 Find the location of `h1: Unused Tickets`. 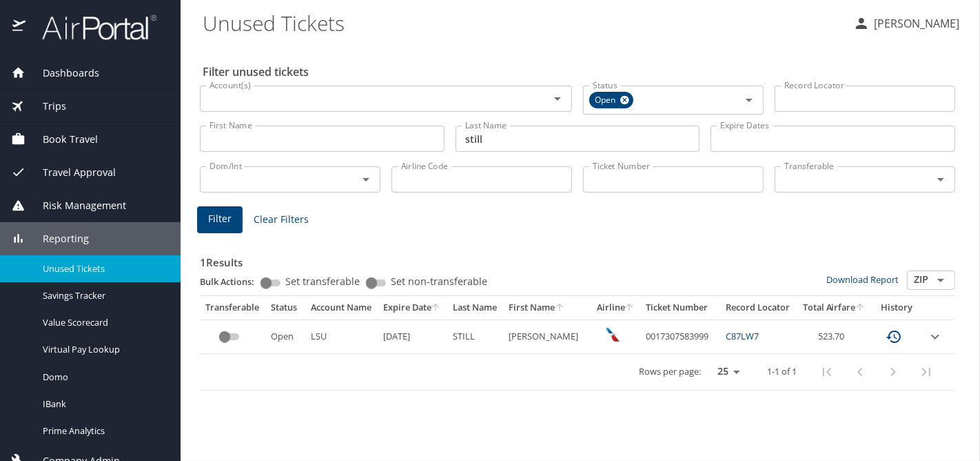

h1: Unused Tickets is located at coordinates (523, 23).